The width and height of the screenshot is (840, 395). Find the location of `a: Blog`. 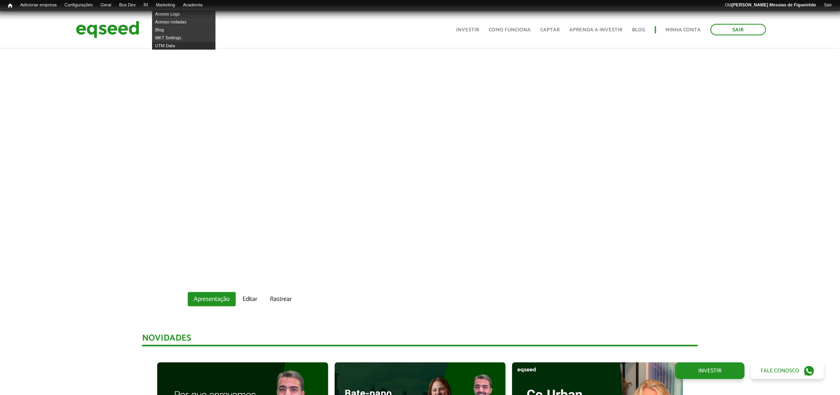

a: Blog is located at coordinates (639, 30).